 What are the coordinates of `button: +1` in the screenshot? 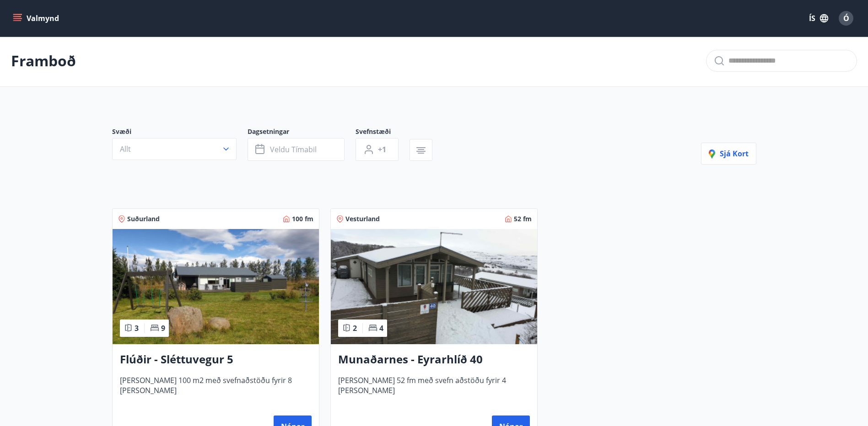 It's located at (377, 150).